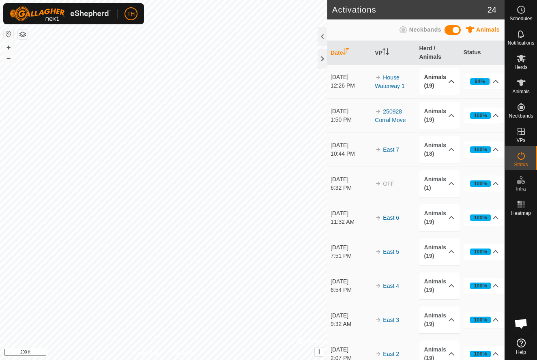  Describe the element at coordinates (391, 320) in the screenshot. I see `a: East 3` at that location.